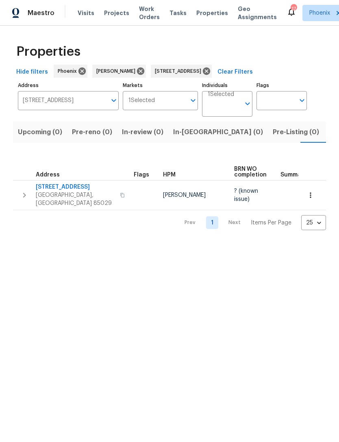 This screenshot has width=339, height=442. What do you see at coordinates (250, 172) in the screenshot?
I see `span: BRN WO completion` at bounding box center [250, 172].